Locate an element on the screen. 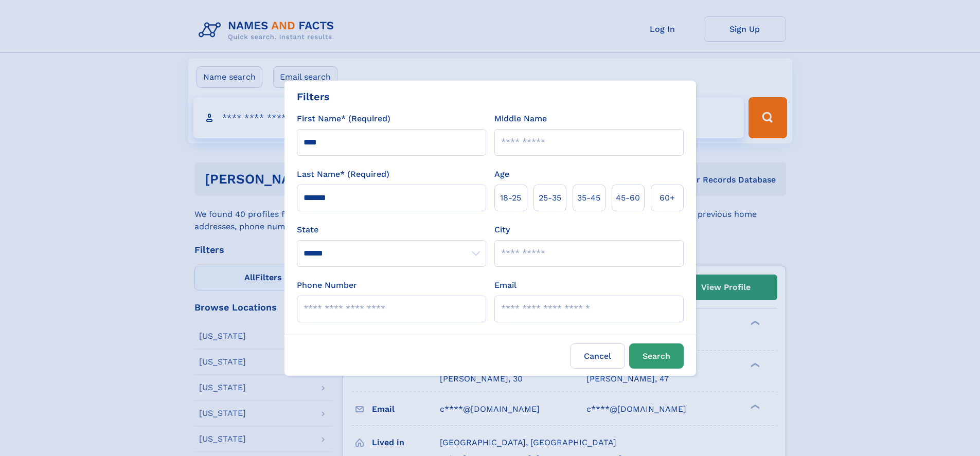 The width and height of the screenshot is (980, 456). label: State is located at coordinates (392, 230).